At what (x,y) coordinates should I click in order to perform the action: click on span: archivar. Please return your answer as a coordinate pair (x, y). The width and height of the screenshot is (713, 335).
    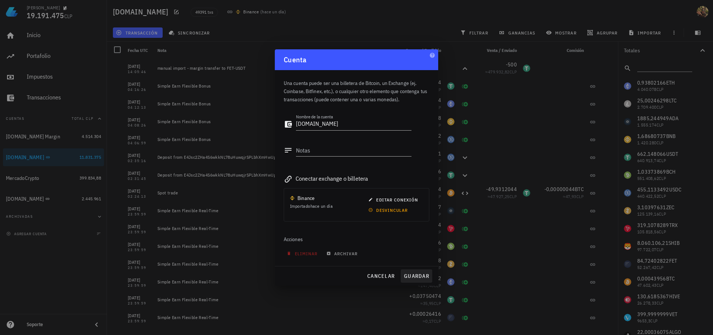
    Looking at the image, I should click on (343, 254).